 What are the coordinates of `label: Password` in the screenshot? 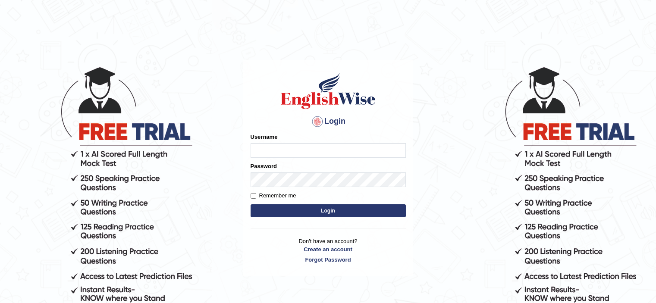 It's located at (263, 166).